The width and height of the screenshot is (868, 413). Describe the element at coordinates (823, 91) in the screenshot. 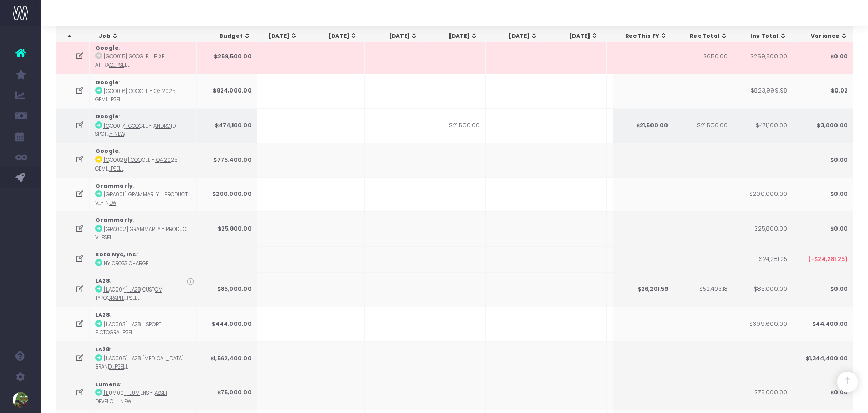

I see `td: $0.02` at that location.